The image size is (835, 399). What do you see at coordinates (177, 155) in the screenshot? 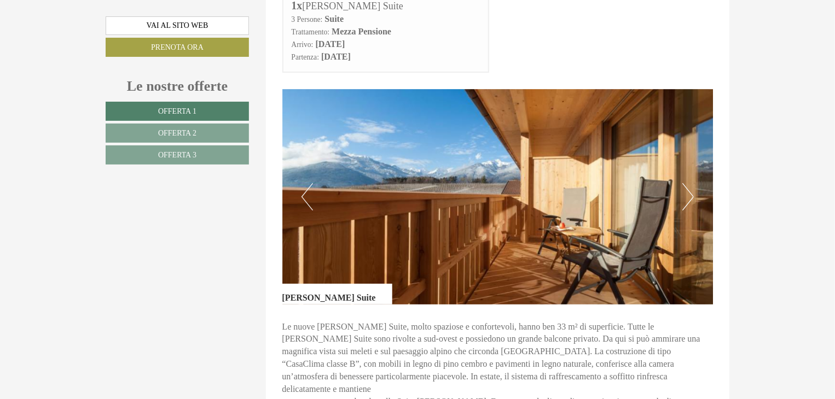
I see `span: Offerta 3` at bounding box center [177, 155].